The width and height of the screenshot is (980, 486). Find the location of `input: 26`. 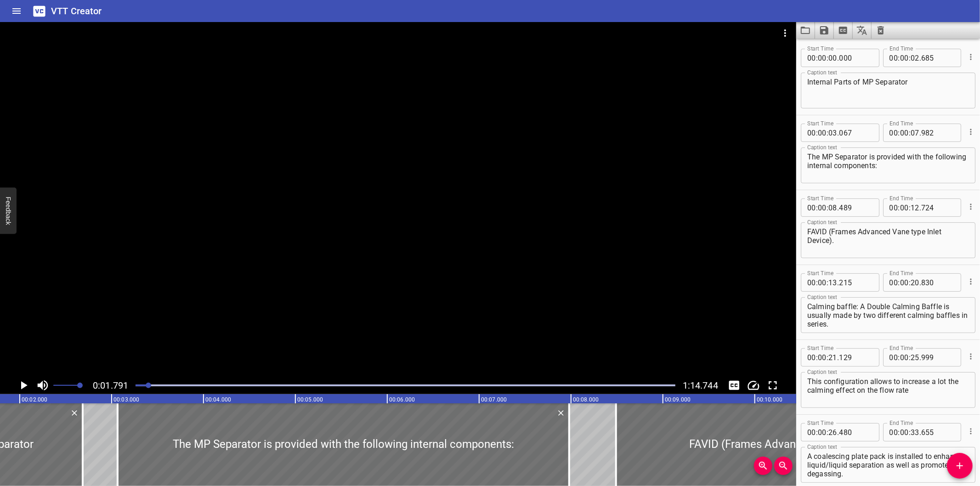

input: 26 is located at coordinates (832, 432).